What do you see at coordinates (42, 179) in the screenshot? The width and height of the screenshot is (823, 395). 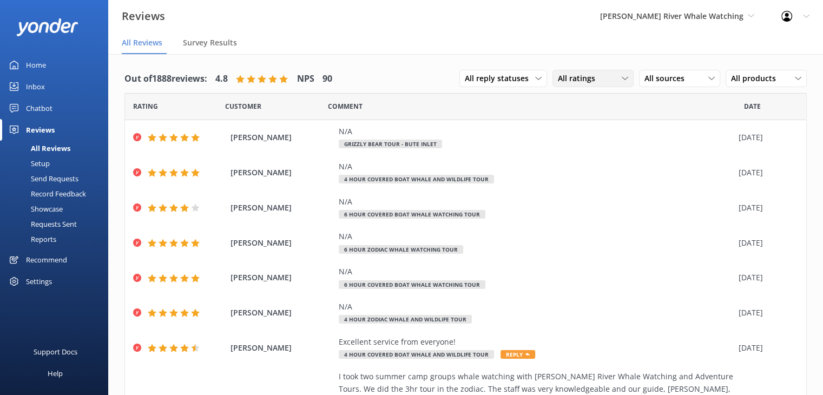 I see `div: Send Requests` at bounding box center [42, 179].